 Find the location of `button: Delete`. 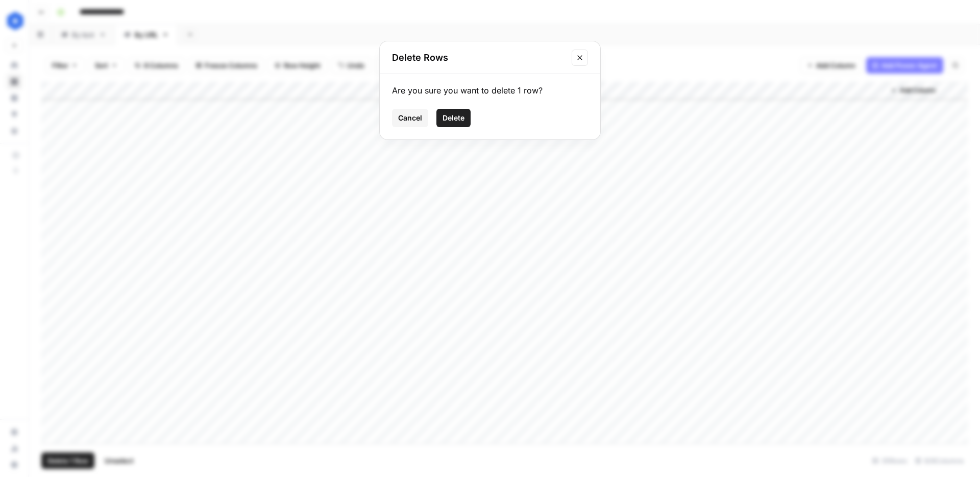

button: Delete is located at coordinates (453, 118).